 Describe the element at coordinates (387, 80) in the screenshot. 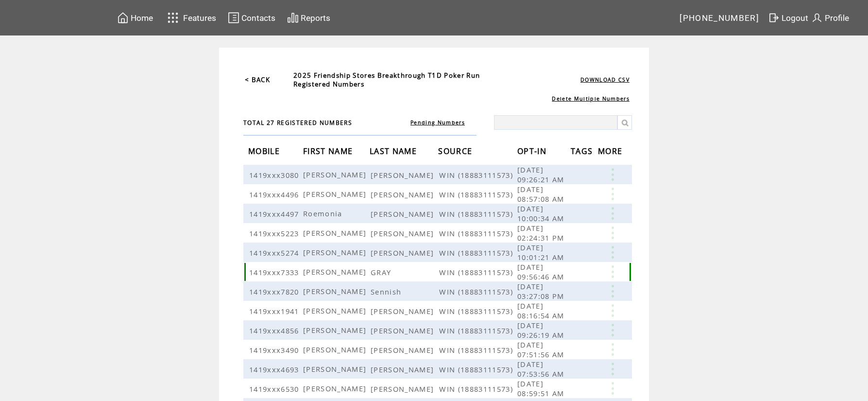

I see `span: 2025 Friendship Stores Breakthrough T1D Poker Run Registered Numbers` at that location.